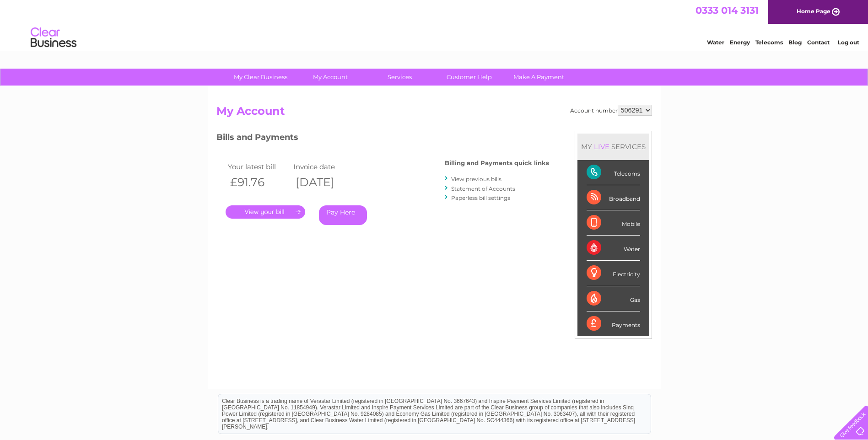 This screenshot has width=868, height=440. Describe the element at coordinates (613, 273) in the screenshot. I see `div: Electricity` at that location.